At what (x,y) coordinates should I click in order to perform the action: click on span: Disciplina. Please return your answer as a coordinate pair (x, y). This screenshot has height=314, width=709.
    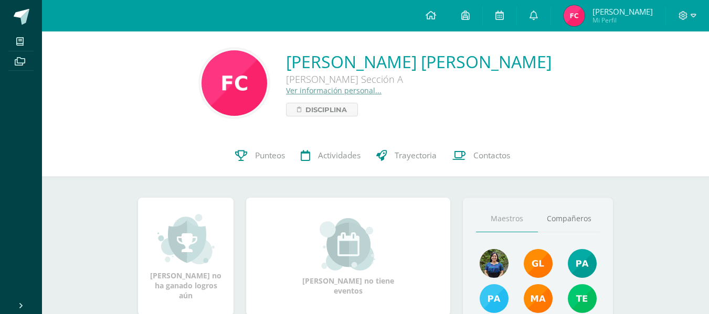
    Looking at the image, I should click on (326, 110).